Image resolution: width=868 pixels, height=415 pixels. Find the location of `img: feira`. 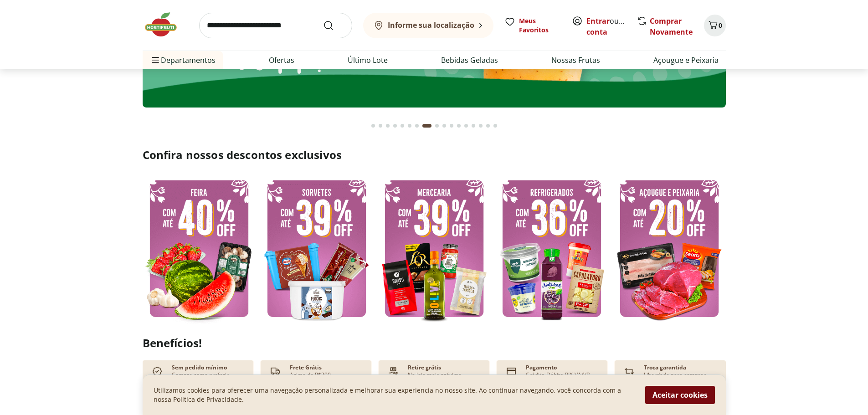

img: feira is located at coordinates (199, 248).